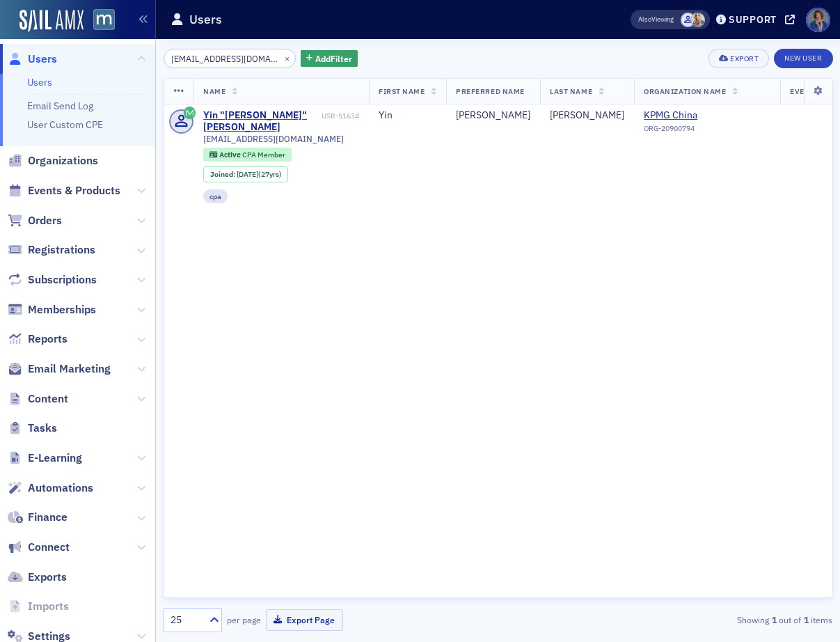  Describe the element at coordinates (50, 488) in the screenshot. I see `a: Automations` at that location.